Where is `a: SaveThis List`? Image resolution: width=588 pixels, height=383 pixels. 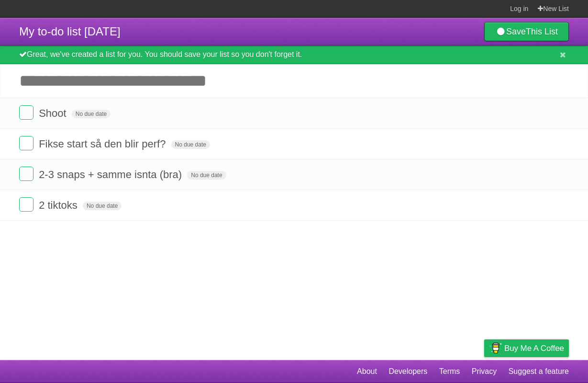 a: SaveThis List is located at coordinates (526, 32).